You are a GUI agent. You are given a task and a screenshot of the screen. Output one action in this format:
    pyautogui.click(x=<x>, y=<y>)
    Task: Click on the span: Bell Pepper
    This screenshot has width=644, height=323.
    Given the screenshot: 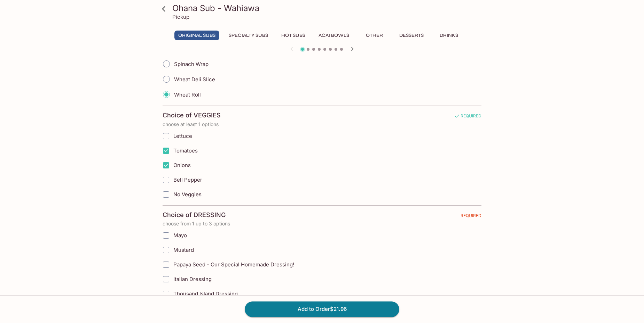 What is the action you would take?
    pyautogui.click(x=187, y=179)
    